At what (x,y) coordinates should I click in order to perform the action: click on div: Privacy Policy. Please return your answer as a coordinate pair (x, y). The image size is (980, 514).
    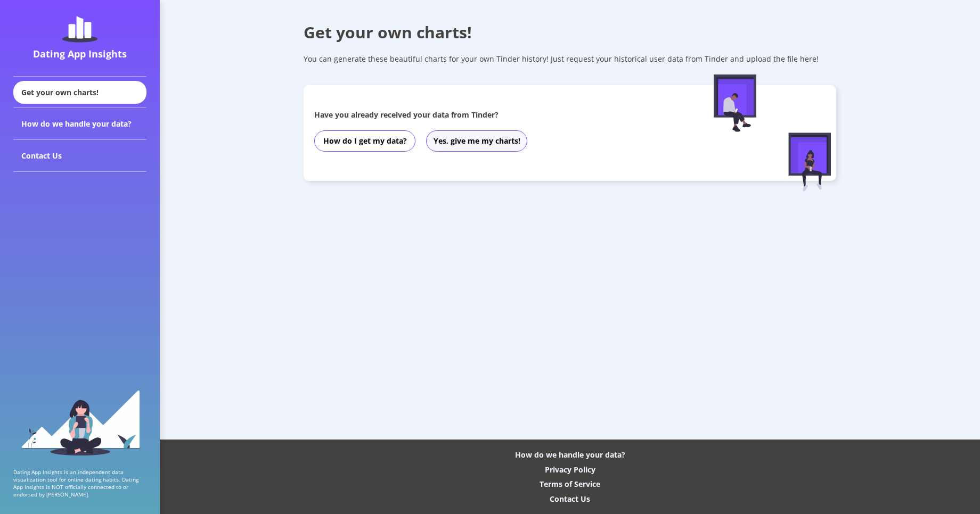
    Looking at the image, I should click on (570, 469).